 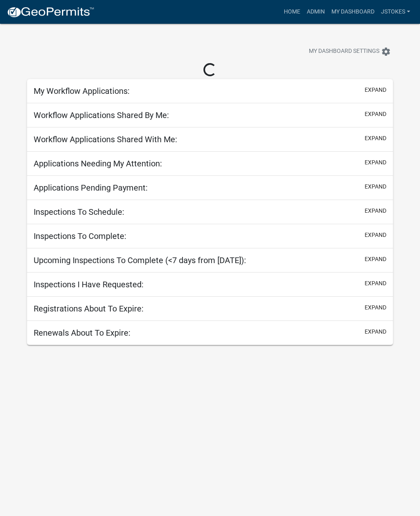 What do you see at coordinates (80, 236) in the screenshot?
I see `h5: Inspections To Complete:` at bounding box center [80, 236].